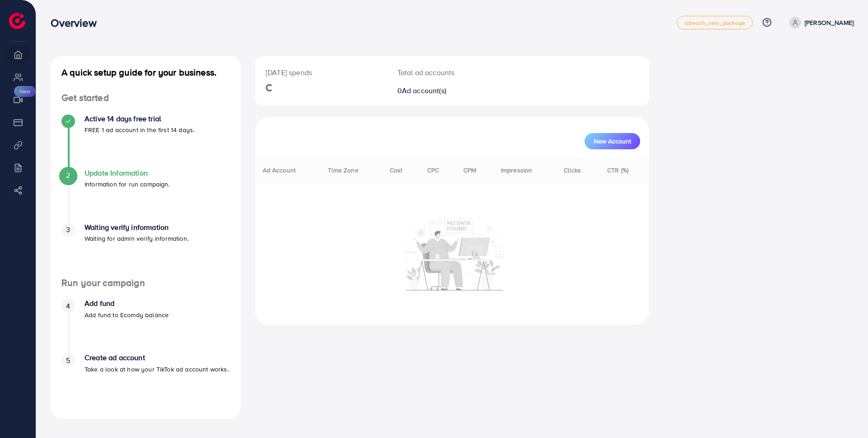 This screenshot has height=438, width=868. What do you see at coordinates (715, 23) in the screenshot?
I see `span: adreach_new_package` at bounding box center [715, 23].